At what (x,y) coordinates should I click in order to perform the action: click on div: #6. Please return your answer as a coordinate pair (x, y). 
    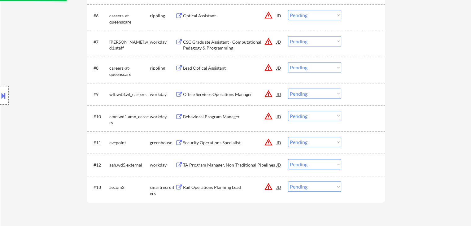
    Looking at the image, I should click on (99, 16).